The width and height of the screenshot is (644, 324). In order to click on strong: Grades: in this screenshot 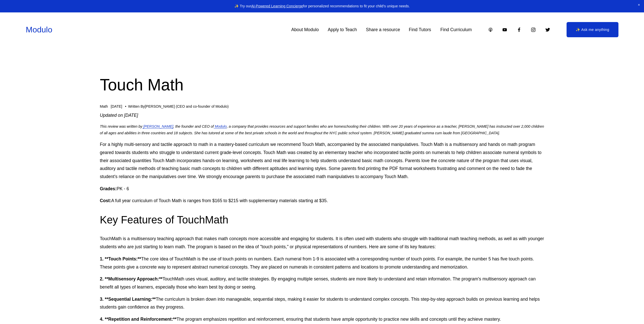, I will do `click(108, 188)`.